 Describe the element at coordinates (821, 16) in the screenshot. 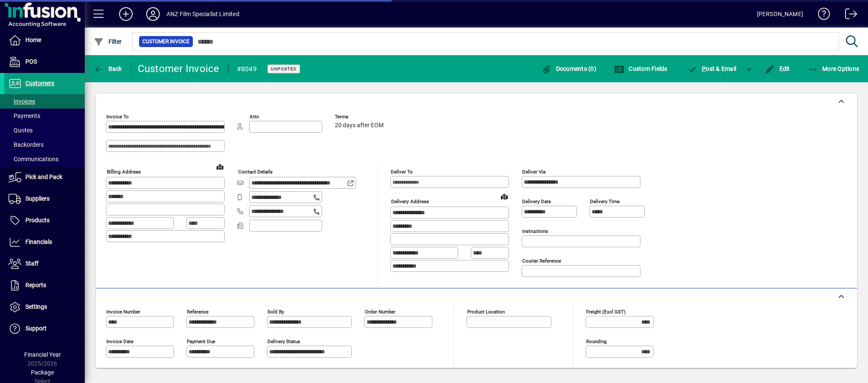

I see `a: Knowledge Base` at that location.